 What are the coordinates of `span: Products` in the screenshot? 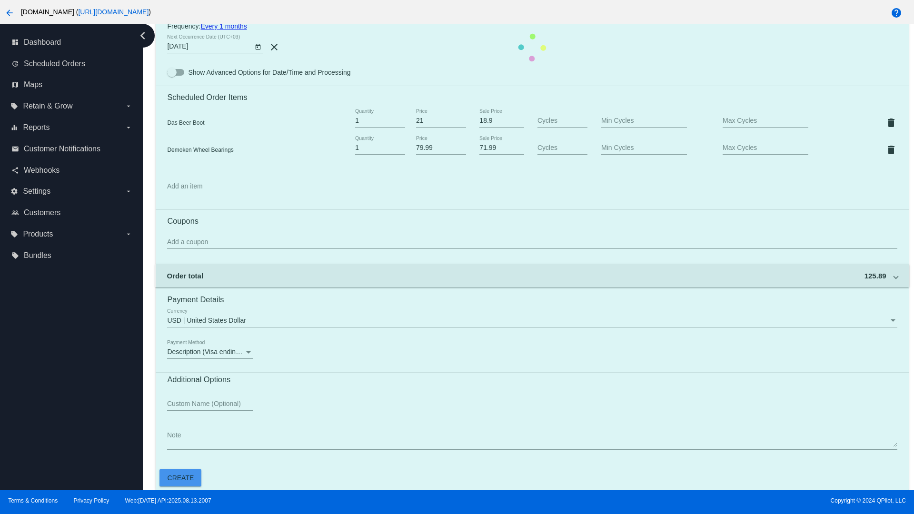 It's located at (38, 234).